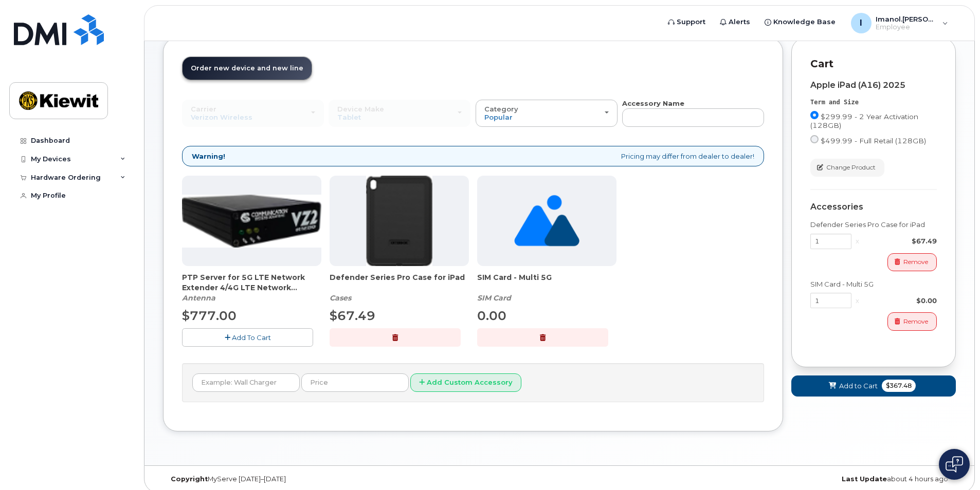 This screenshot has height=490, width=980. Describe the element at coordinates (873, 63) in the screenshot. I see `p: Cart` at that location.